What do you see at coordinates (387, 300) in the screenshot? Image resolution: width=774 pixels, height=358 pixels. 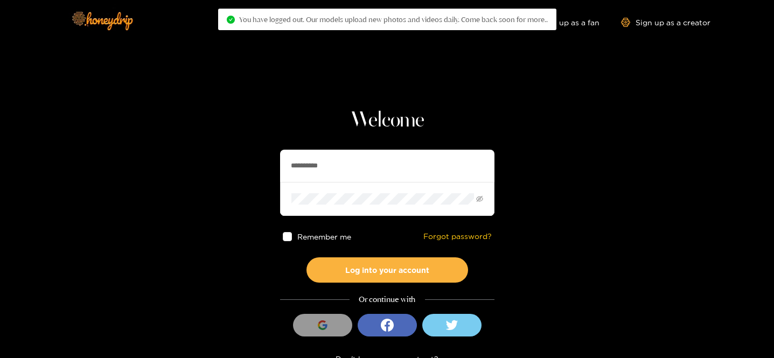 I see `div: Or continue with` at bounding box center [387, 300].